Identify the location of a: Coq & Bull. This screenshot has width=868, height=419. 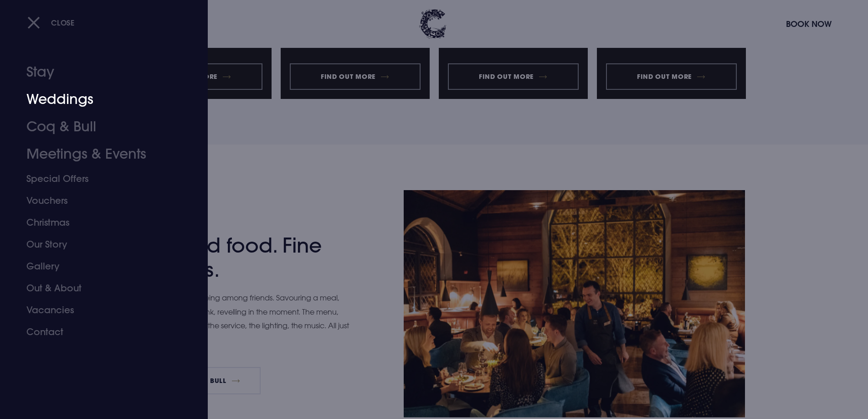
(98, 127).